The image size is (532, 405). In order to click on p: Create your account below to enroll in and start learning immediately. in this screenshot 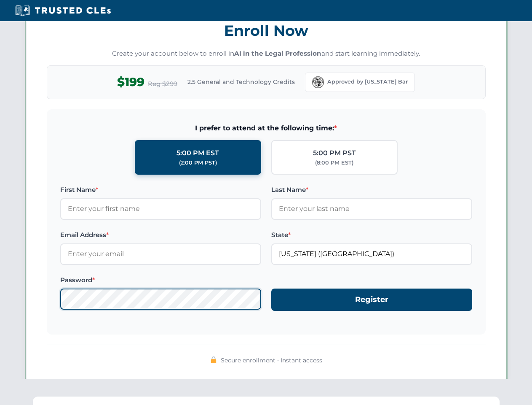, I will do `click(266, 54)`.